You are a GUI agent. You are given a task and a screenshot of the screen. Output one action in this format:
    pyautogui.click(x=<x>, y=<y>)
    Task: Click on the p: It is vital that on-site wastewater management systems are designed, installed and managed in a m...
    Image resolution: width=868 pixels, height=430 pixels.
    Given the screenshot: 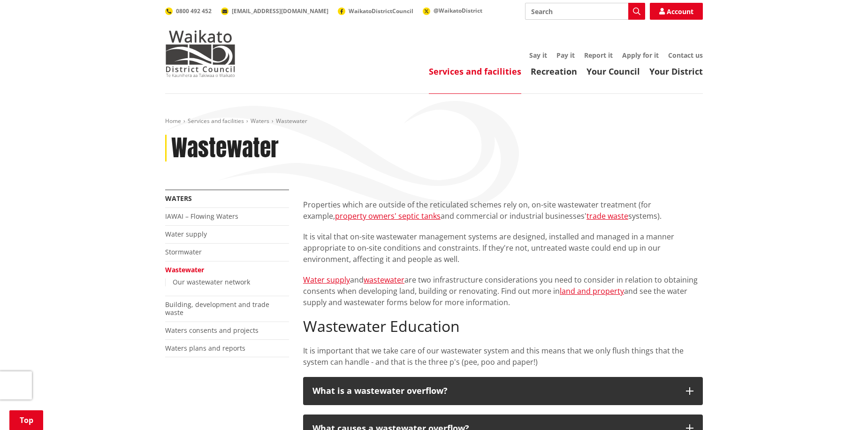 What is the action you would take?
    pyautogui.click(x=503, y=248)
    